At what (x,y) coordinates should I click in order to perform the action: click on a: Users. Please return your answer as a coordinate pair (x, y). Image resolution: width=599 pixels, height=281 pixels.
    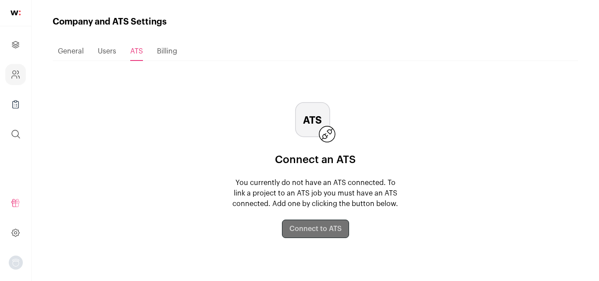
    Looking at the image, I should click on (107, 51).